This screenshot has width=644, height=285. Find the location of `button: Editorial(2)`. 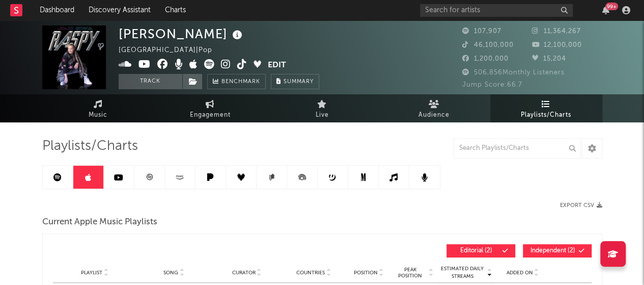

button: Editorial(2) is located at coordinates (480, 251).